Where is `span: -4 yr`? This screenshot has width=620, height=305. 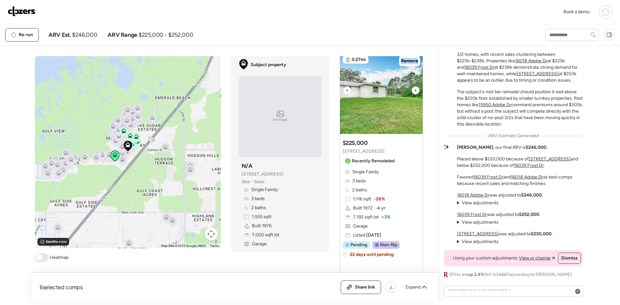
span: -4 yr is located at coordinates (380, 208).